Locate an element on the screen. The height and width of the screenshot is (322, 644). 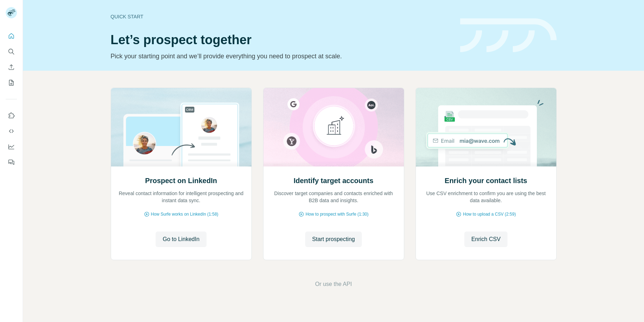
h2: Prospect on LinkedIn is located at coordinates (181, 181).